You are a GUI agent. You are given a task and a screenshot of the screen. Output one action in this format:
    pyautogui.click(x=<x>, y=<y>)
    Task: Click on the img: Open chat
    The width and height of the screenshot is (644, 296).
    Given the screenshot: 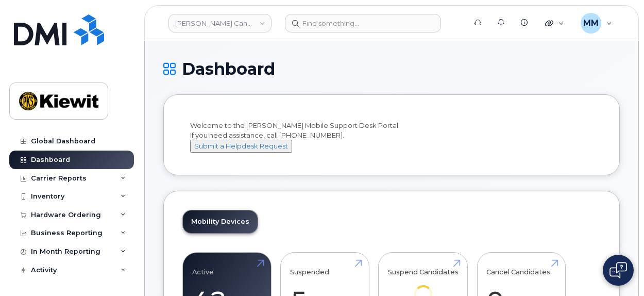 What is the action you would take?
    pyautogui.click(x=618, y=270)
    